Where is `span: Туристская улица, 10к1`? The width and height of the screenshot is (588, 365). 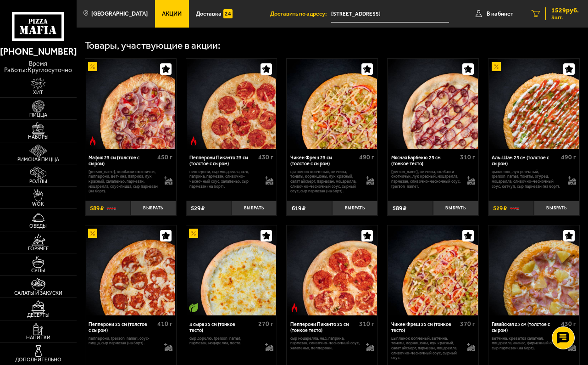
span: Туристская улица, 10к1 is located at coordinates (390, 14).